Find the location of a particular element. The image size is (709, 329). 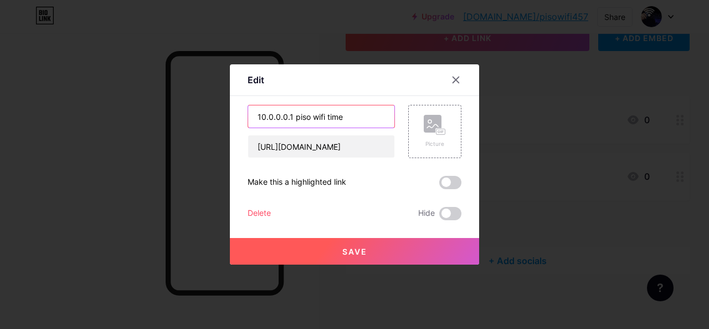

input: URL is located at coordinates (321, 146).